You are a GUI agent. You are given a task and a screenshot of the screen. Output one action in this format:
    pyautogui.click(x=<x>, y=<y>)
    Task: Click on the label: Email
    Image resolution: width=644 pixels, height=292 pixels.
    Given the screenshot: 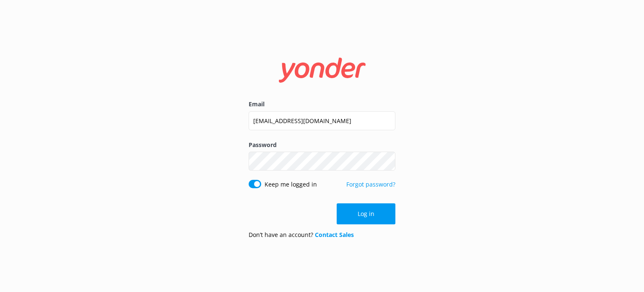 What is the action you would take?
    pyautogui.click(x=322, y=104)
    